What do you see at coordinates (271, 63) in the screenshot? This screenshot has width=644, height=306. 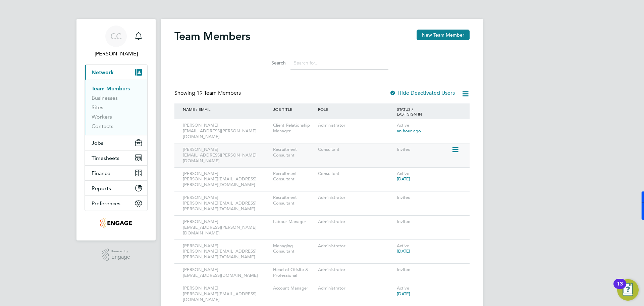 I see `label: Search` at bounding box center [271, 63].